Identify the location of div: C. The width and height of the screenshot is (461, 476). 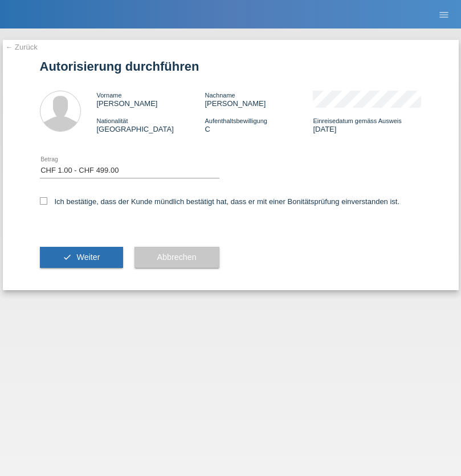
(259, 125).